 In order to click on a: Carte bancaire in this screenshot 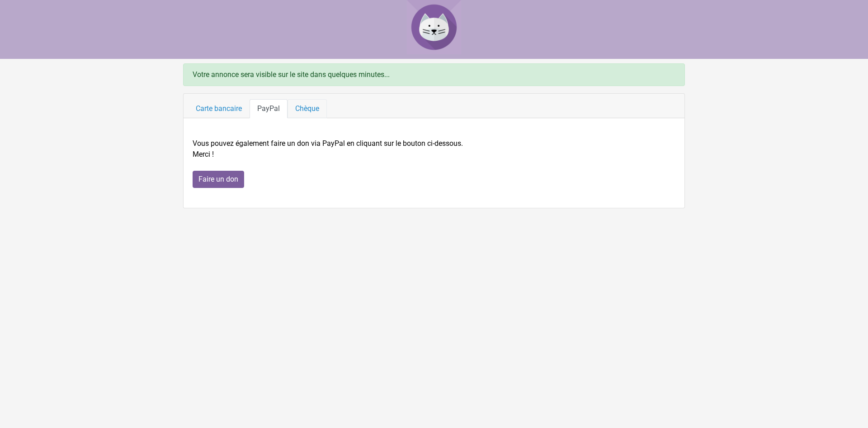, I will do `click(219, 108)`.